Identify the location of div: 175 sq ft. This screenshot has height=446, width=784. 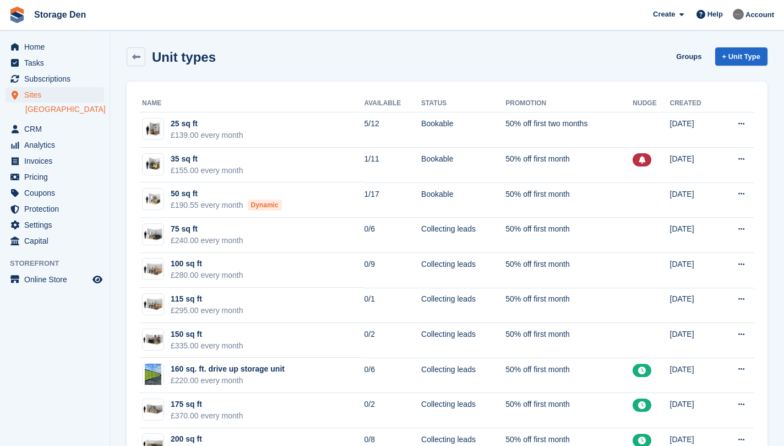
(207, 404).